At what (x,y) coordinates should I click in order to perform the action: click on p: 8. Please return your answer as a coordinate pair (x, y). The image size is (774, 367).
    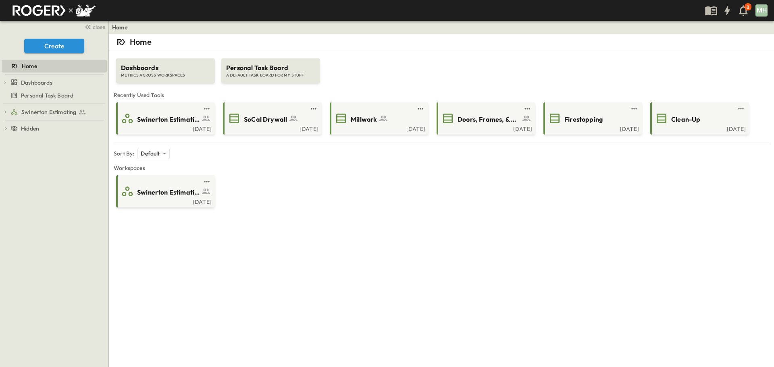
    Looking at the image, I should click on (748, 7).